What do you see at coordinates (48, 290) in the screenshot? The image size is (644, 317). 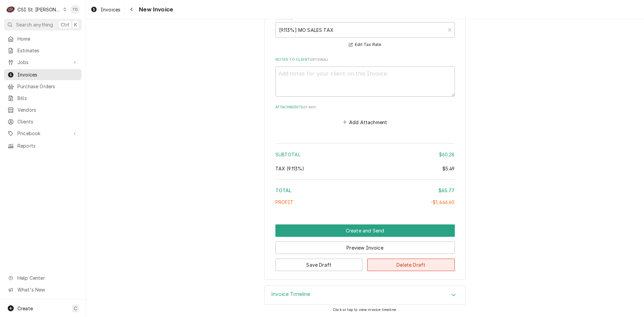 I see `span: What's New` at bounding box center [48, 290].